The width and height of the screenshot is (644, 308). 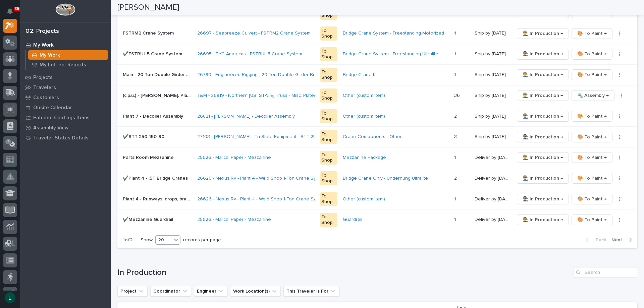 What do you see at coordinates (394, 33) in the screenshot?
I see `a: Bridge Crane System - Freestanding Motorized` at bounding box center [394, 33].